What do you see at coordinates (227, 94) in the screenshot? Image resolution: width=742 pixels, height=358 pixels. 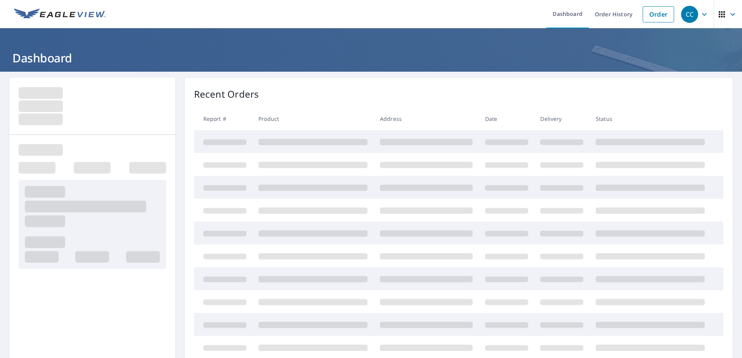 I see `p: Recent Orders` at bounding box center [227, 94].